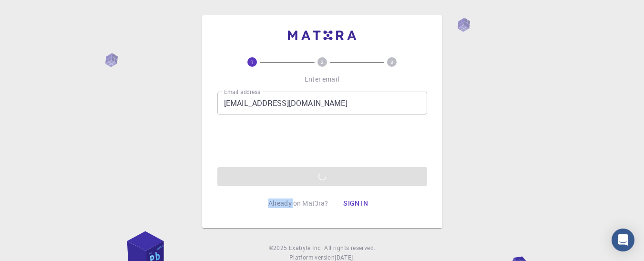  I want to click on span: All rights reserved., so click(349, 248).